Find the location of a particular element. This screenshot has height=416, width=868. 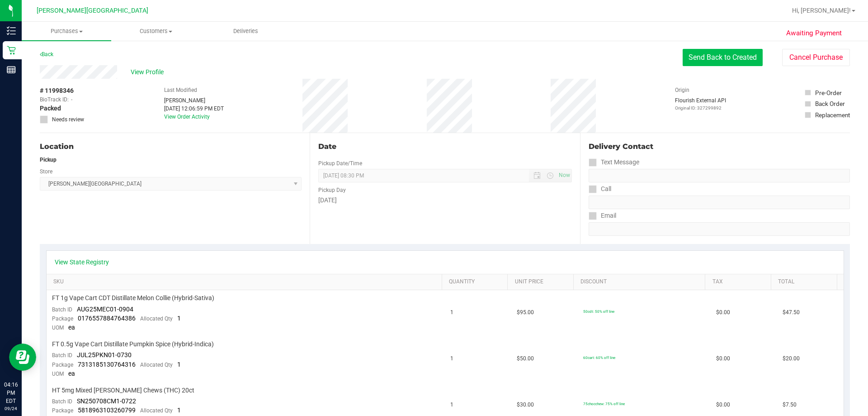

span: 60cart: 60% off line is located at coordinates (599, 357).